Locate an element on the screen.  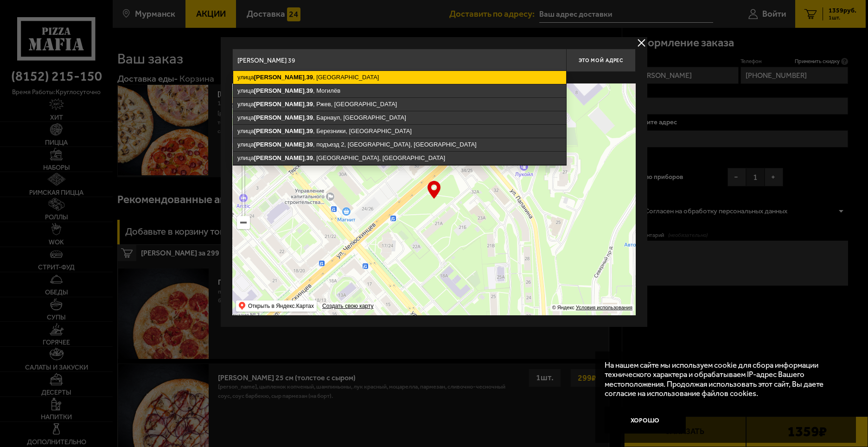
span: Это мой адрес is located at coordinates (600, 60).